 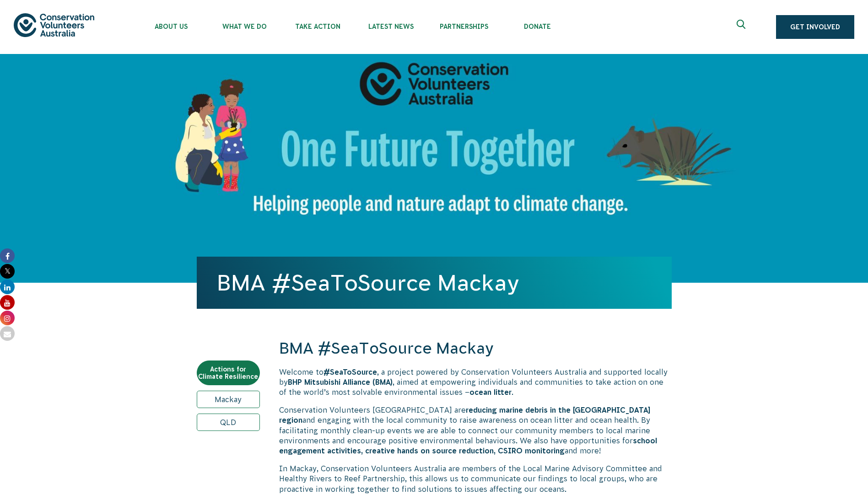 What do you see at coordinates (350, 372) in the screenshot?
I see `strong: #SeaToSource` at bounding box center [350, 372].